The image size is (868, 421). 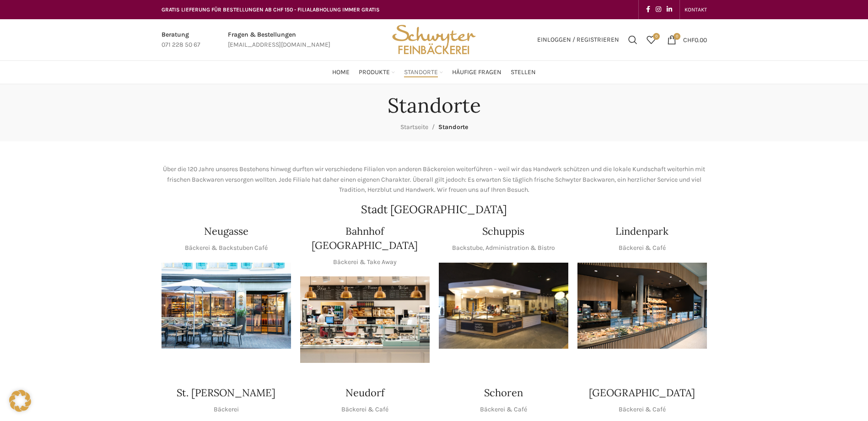 I want to click on p: Bäckerei, so click(x=226, y=410).